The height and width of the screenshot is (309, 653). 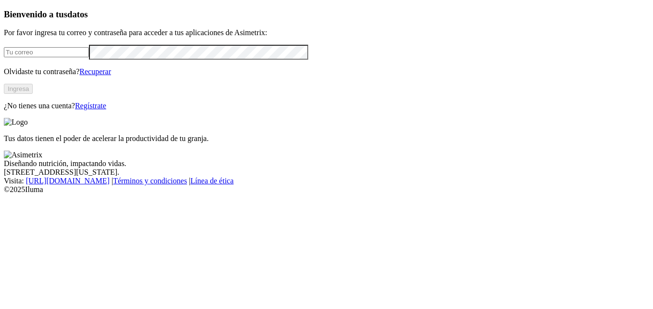 What do you see at coordinates (327, 33) in the screenshot?
I see `p: Por favor ingresa tu correo y contraseña para acceder a tus aplicaciones de Asimetrix:` at bounding box center [327, 33].